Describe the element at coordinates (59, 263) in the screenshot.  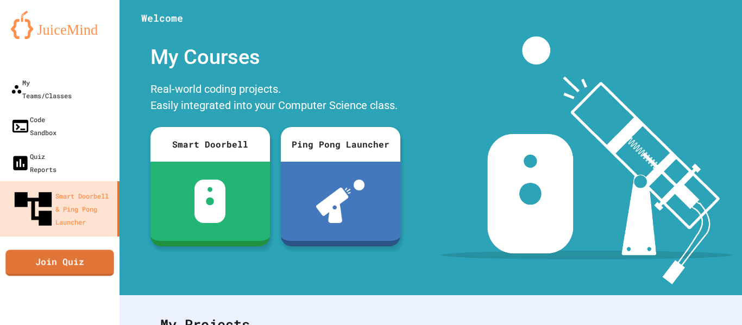
I see `a: Join Quiz` at that location.